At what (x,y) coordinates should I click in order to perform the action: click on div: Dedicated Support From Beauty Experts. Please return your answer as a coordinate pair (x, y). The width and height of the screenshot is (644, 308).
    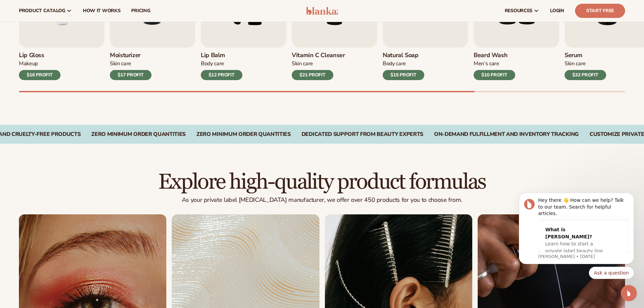
    Looking at the image, I should click on (362, 134).